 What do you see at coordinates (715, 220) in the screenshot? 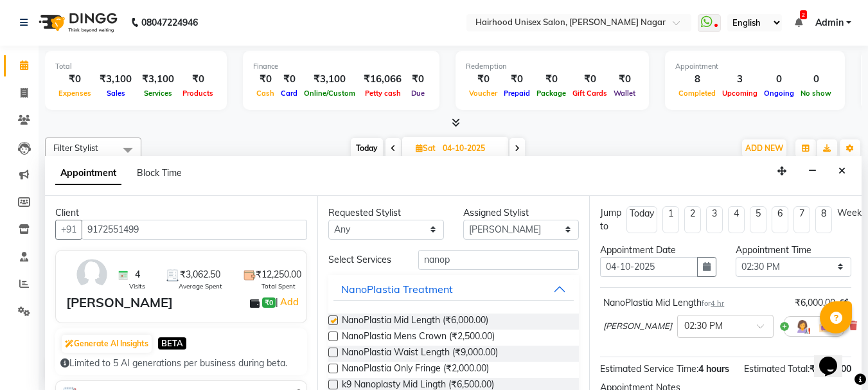
I see `li: 3` at bounding box center [715, 220].